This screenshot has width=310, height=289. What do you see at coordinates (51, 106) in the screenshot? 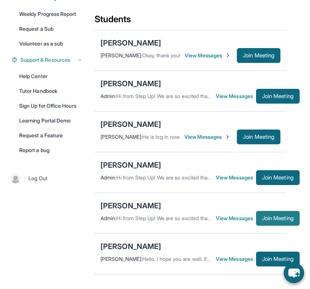
I see `a: Sign Up for Office Hours` at bounding box center [51, 106].